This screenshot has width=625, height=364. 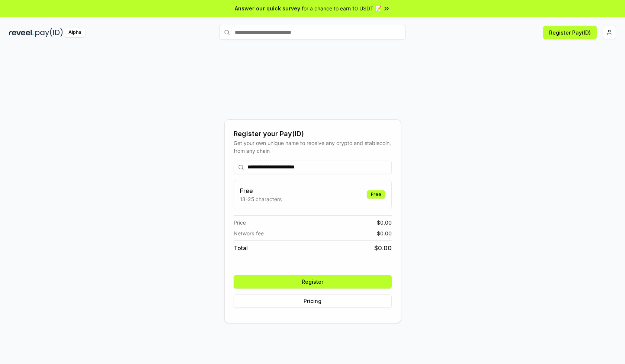 I want to click on button: Pricing, so click(x=313, y=301).